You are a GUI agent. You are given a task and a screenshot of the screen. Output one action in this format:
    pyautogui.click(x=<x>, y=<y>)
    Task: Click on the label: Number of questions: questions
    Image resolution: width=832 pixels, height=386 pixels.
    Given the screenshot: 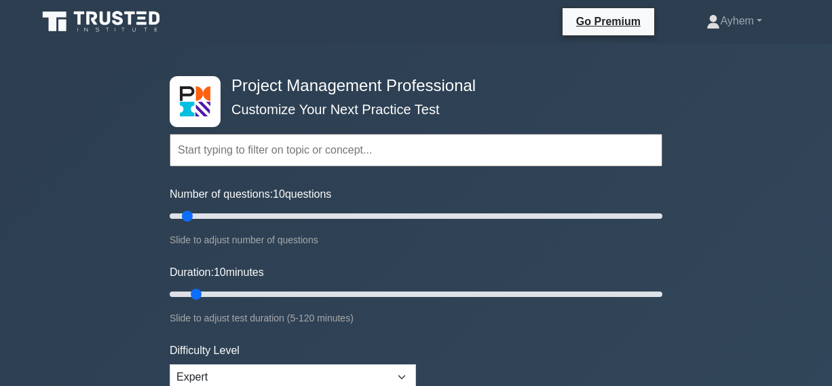 What is the action you would take?
    pyautogui.click(x=251, y=194)
    